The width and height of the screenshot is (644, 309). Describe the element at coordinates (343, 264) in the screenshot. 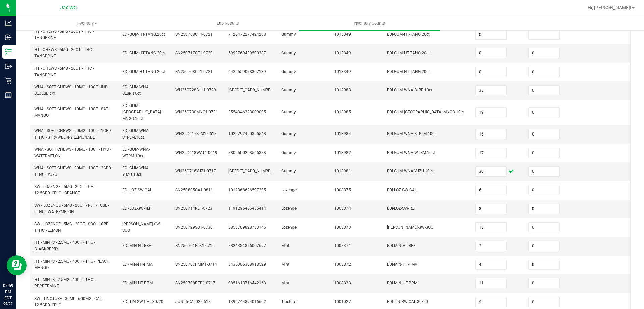

I see `span: 1008372` at that location.